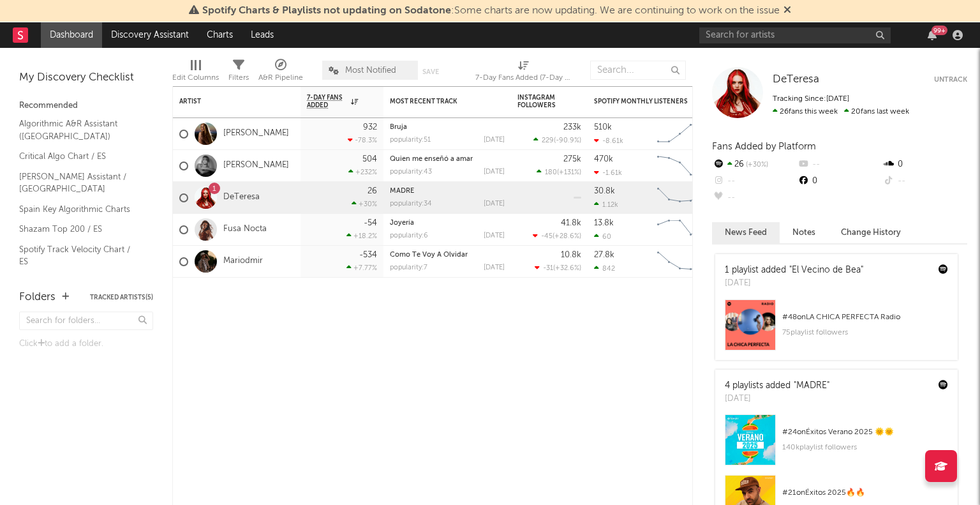 The image size is (980, 505). I want to click on div: 60, so click(602, 236).